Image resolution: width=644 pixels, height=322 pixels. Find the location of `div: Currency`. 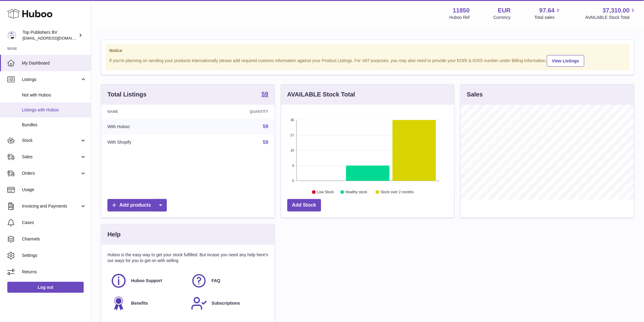

div: Currency is located at coordinates (502, 17).